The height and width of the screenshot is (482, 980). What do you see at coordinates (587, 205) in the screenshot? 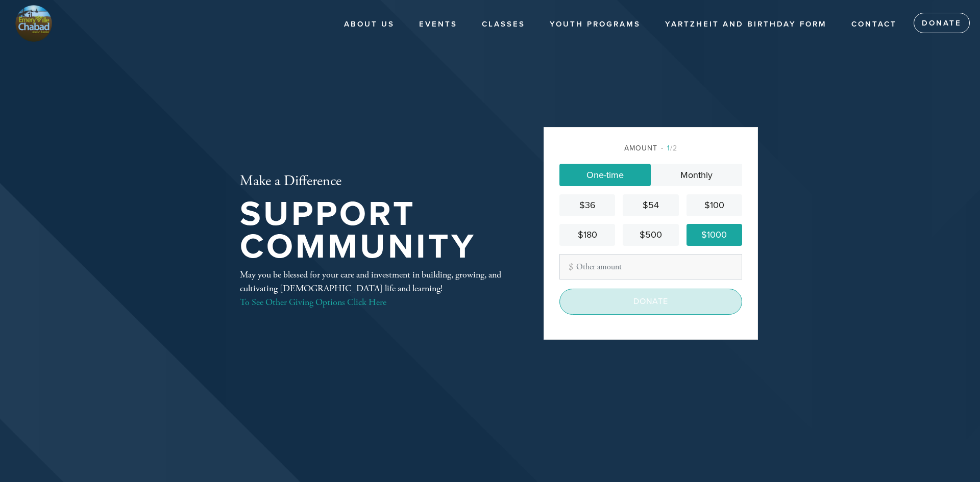
I see `a: $36` at bounding box center [587, 205].